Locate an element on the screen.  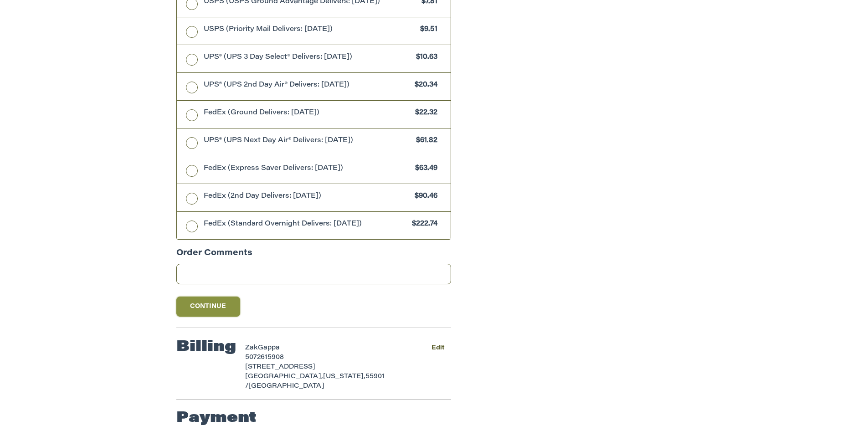
legend: Order Comments is located at coordinates (214, 256).